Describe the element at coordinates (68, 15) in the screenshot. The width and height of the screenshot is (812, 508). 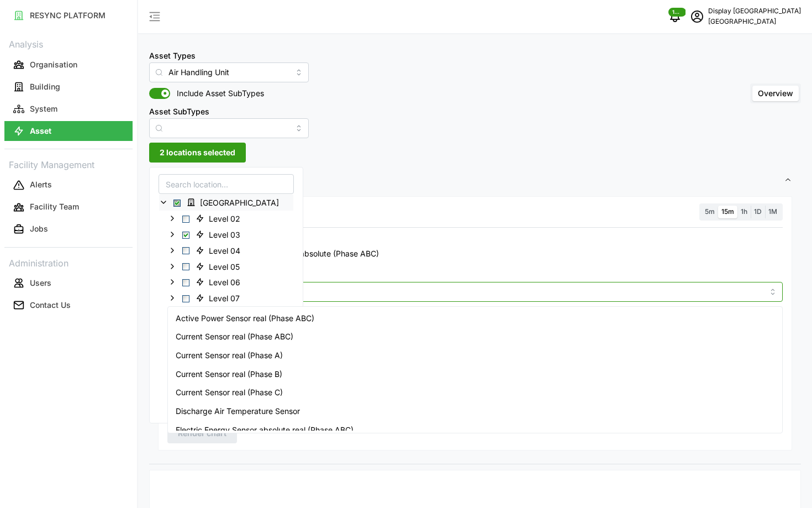
I see `a: RESYNC PLATFORM` at that location.